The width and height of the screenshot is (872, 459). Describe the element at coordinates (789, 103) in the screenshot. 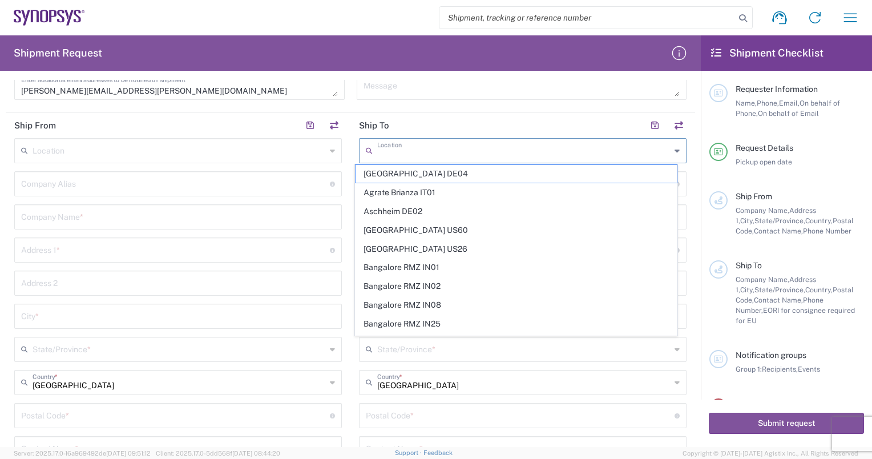

I see `span: Email,` at that location.